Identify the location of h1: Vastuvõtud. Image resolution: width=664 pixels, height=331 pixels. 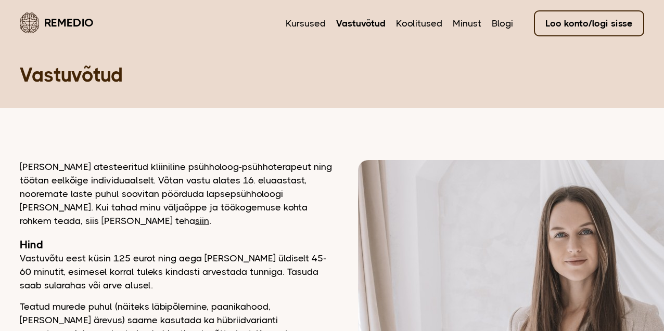
(332, 75).